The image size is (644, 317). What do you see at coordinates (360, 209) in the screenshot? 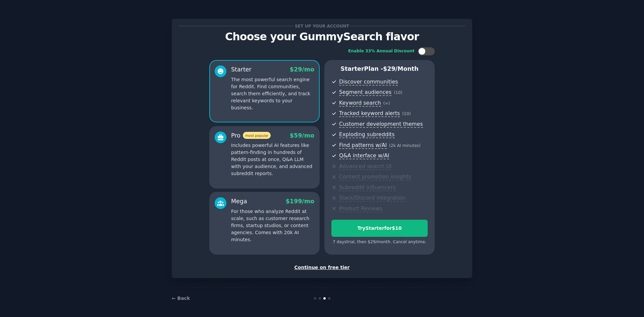
I see `span: Product Reviews` at bounding box center [360, 209].